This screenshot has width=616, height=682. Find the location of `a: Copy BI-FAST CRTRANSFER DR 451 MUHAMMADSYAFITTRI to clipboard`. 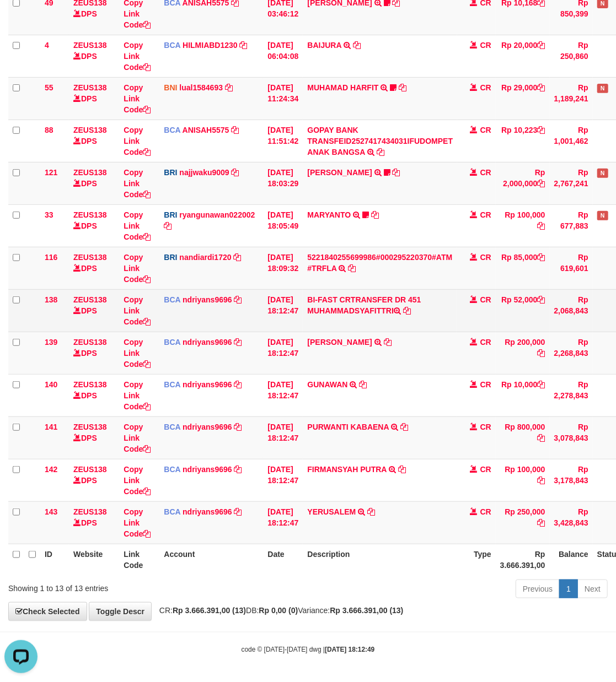

a: Copy BI-FAST CRTRANSFER DR 451 MUHAMMADSYAFITTRI to clipboard is located at coordinates (407, 311).